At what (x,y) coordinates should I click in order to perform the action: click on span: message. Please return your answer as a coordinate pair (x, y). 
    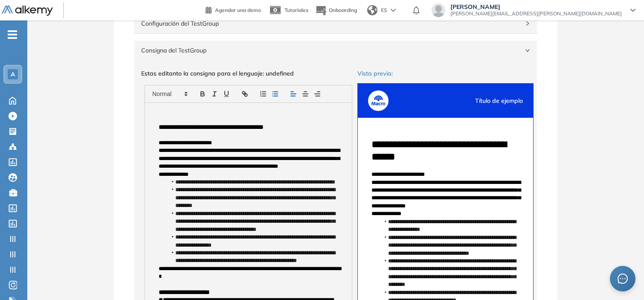
    Looking at the image, I should click on (623, 279).